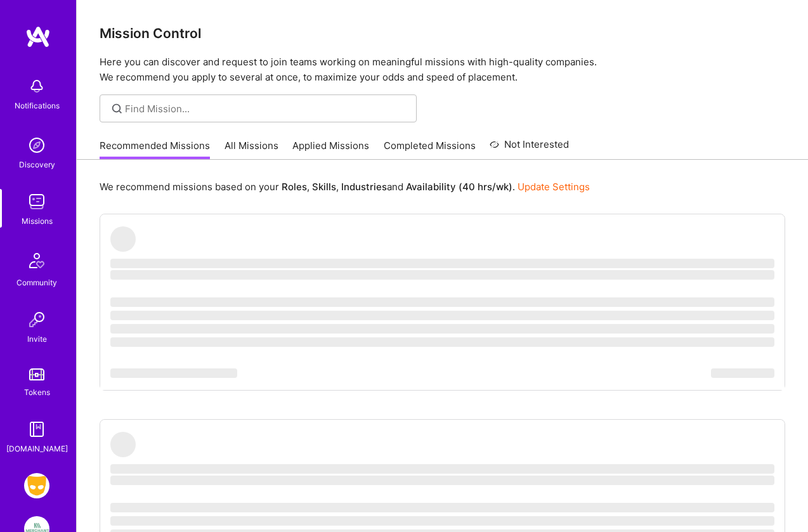 The width and height of the screenshot is (808, 532). I want to click on img: Grindr: Product & Marketing, so click(37, 486).